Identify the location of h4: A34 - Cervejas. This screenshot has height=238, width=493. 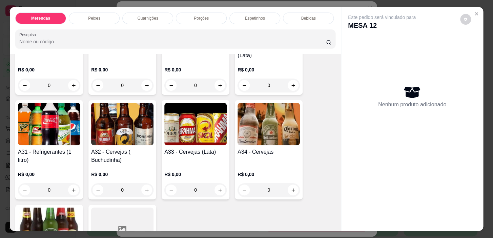
(269, 152).